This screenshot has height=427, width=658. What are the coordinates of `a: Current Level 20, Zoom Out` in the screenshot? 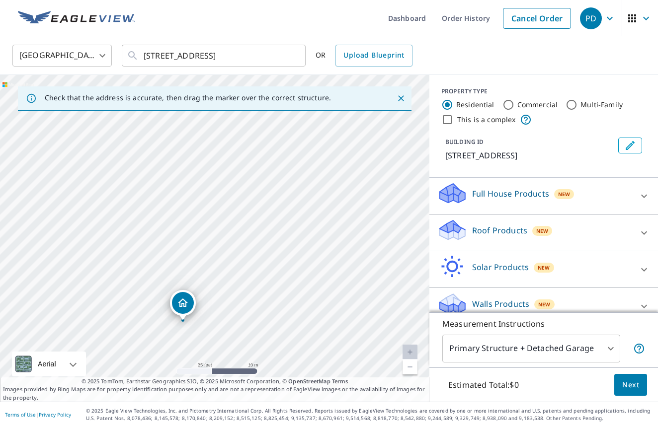 It's located at (410, 367).